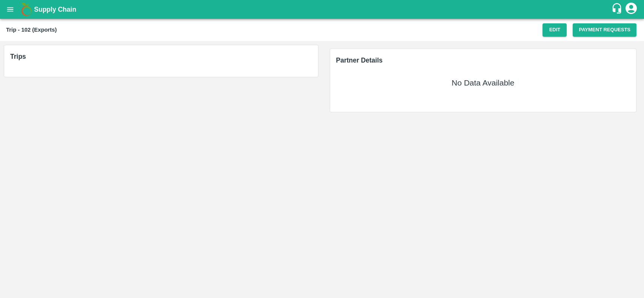  Describe the element at coordinates (10, 9) in the screenshot. I see `button: open drawer` at that location.